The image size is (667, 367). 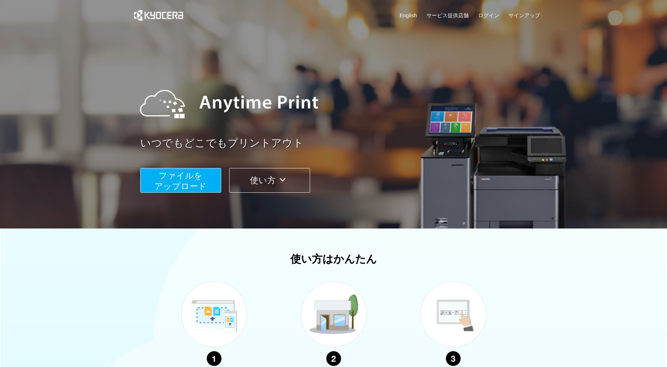 What do you see at coordinates (343, 143) in the screenshot?
I see `a: いつでもどこでもプリントアウト` at bounding box center [343, 143].